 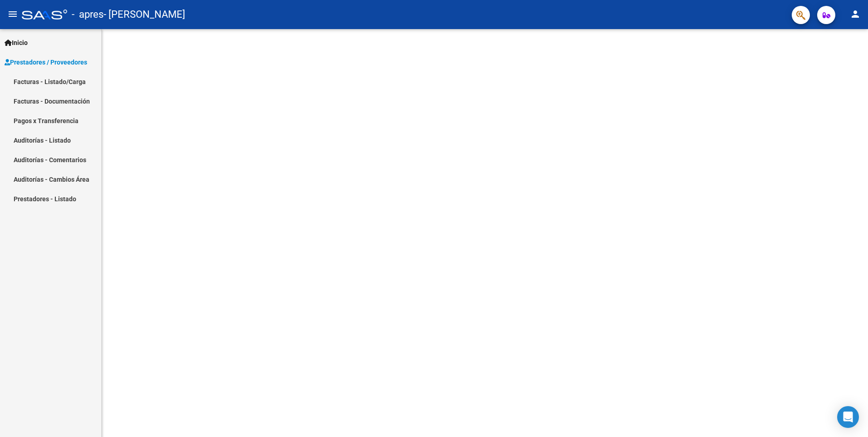 I want to click on mat-icon: person, so click(x=856, y=14).